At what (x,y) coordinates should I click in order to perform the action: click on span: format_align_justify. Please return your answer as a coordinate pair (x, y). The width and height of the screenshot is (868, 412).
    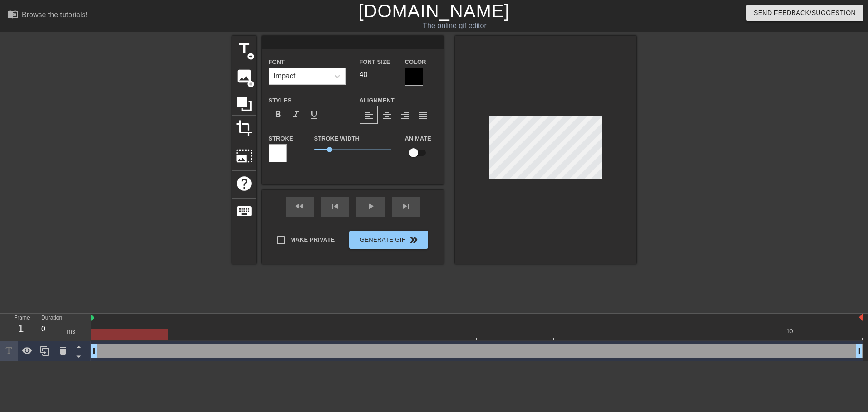
    Looking at the image, I should click on (423, 115).